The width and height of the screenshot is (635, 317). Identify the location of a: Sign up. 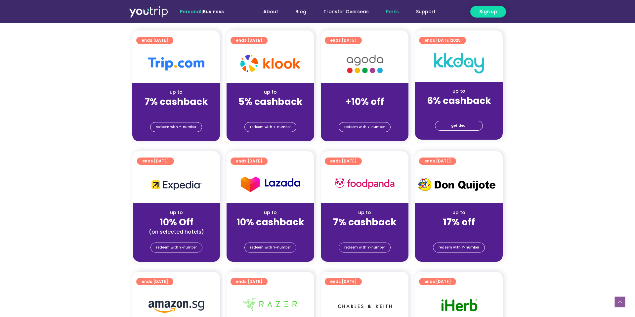
(488, 12).